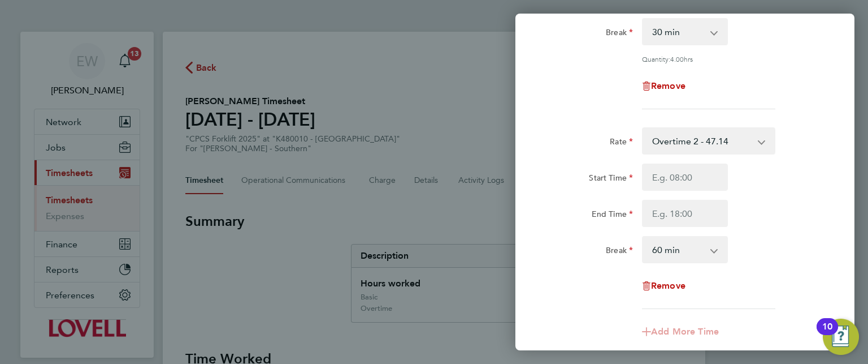  What do you see at coordinates (612, 215) in the screenshot?
I see `label: End Time` at bounding box center [612, 215].